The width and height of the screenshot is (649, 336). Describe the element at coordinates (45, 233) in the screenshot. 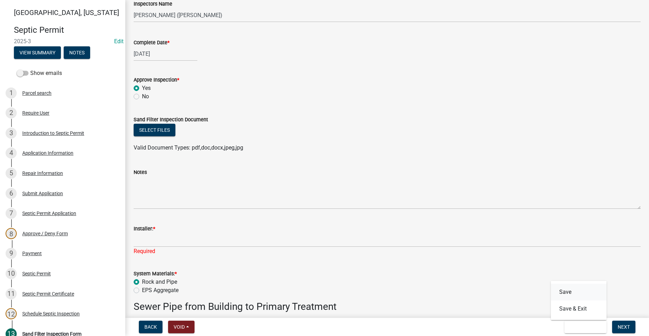

I see `div: Approve / Deny Form` at that location.